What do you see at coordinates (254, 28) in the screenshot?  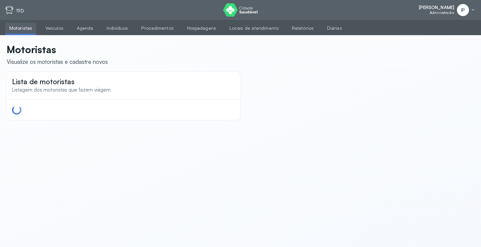 I see `a: Locais de atendimento` at bounding box center [254, 28].